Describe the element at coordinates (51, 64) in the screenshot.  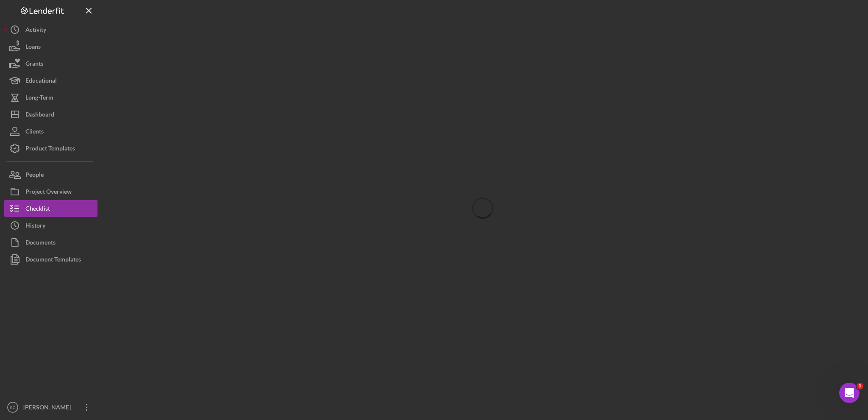
I see `button: Grants` at that location.